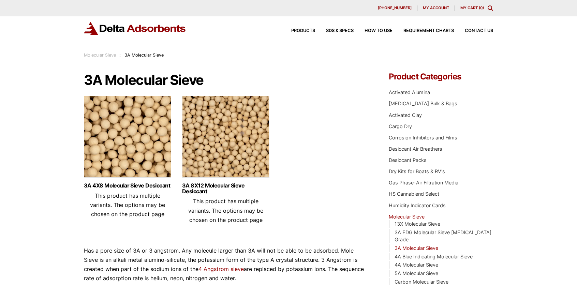 This screenshot has height=286, width=577. Describe the element at coordinates (408, 160) in the screenshot. I see `a: Desiccant Packs` at that location.